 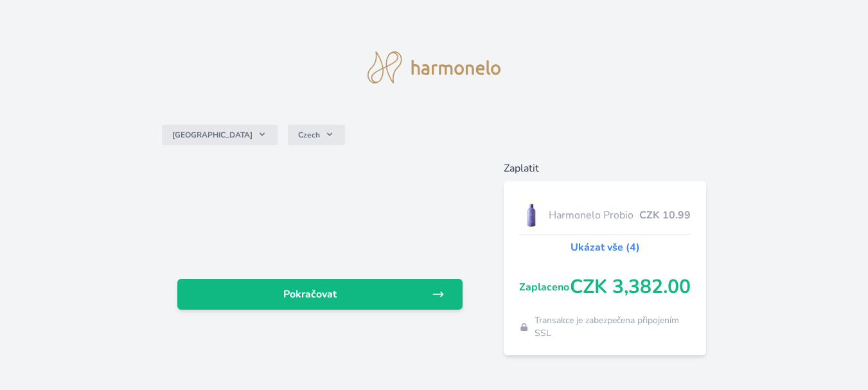 What do you see at coordinates (630, 287) in the screenshot?
I see `span: CZK 3,382.00` at bounding box center [630, 287].